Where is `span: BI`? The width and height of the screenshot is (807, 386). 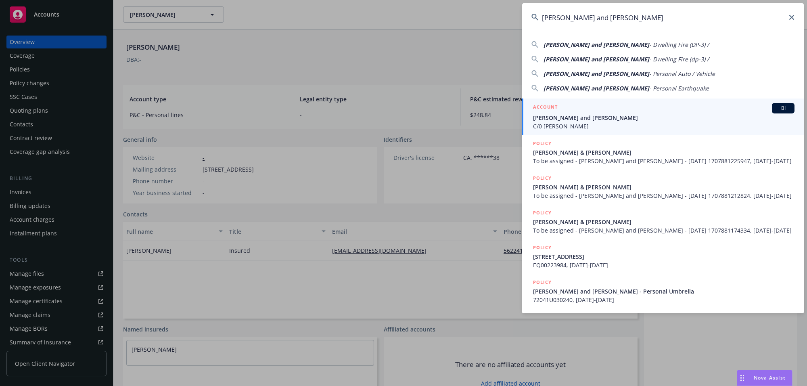
span: BI is located at coordinates (784, 108).